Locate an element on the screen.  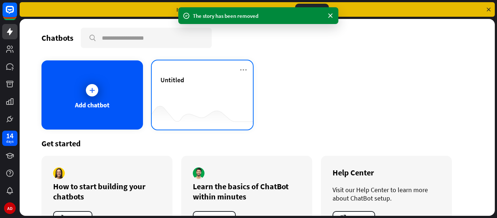
div: How to start building your chatbots is located at coordinates (107, 192).